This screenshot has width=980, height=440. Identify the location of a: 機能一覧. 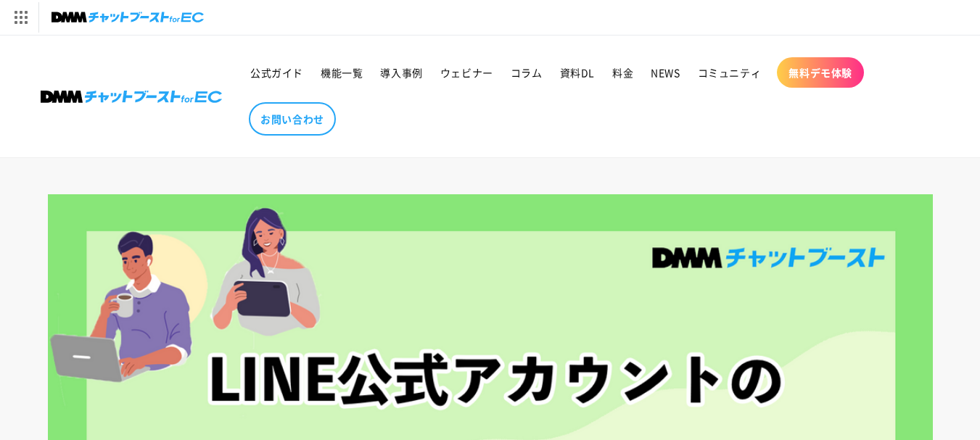
(341, 73).